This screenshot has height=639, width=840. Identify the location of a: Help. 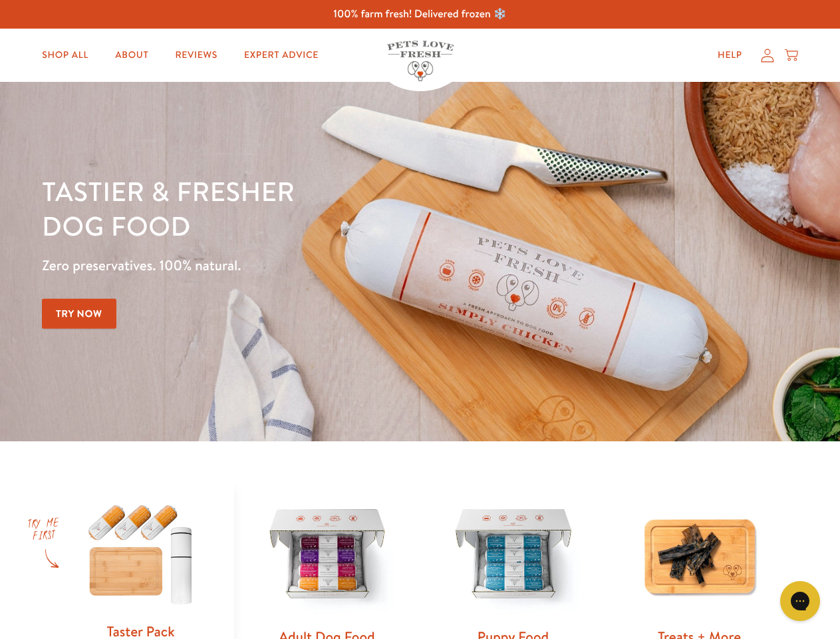
(730, 55).